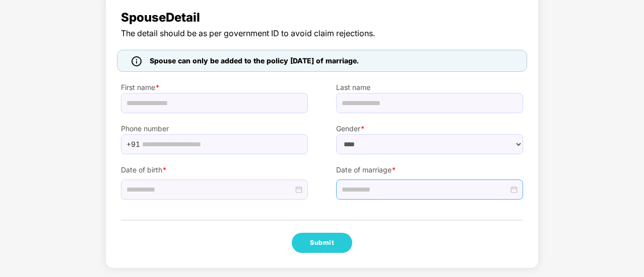 The image size is (644, 277). Describe the element at coordinates (133, 145) in the screenshot. I see `span: +91` at that location.